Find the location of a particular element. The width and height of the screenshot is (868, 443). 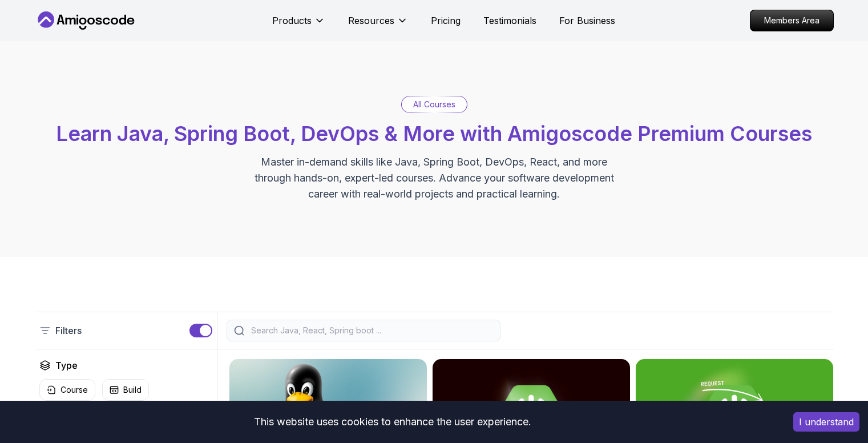

p: Filters is located at coordinates (68, 330).